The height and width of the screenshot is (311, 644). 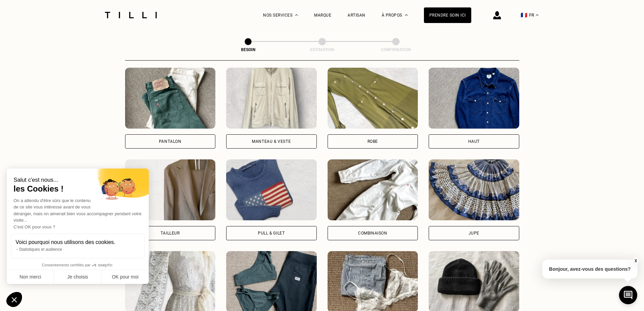 What do you see at coordinates (322, 50) in the screenshot?
I see `div: Estimation` at bounding box center [322, 50].